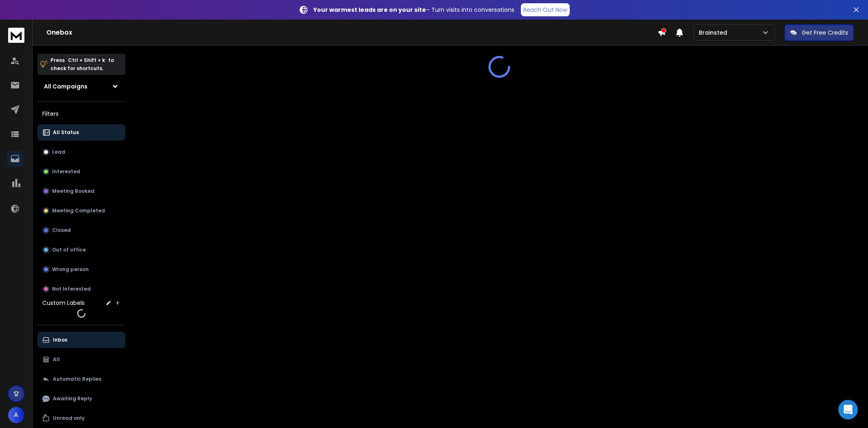  What do you see at coordinates (16, 35) in the screenshot?
I see `img: logo` at bounding box center [16, 35].